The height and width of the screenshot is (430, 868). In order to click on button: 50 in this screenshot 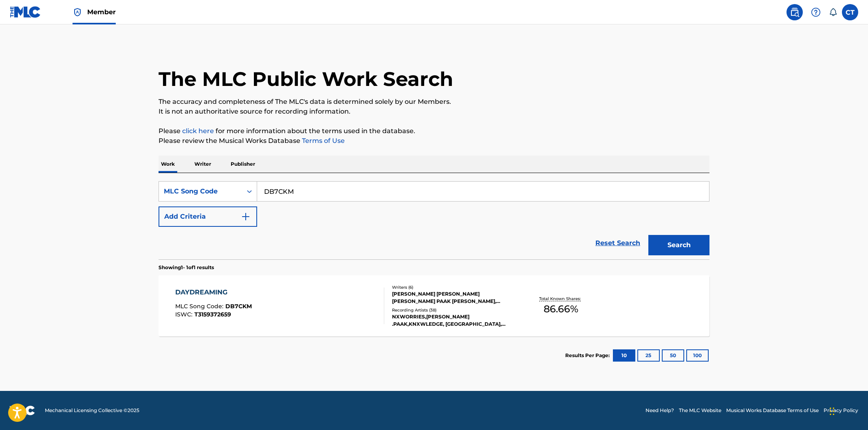, I will do `click(673, 356)`.